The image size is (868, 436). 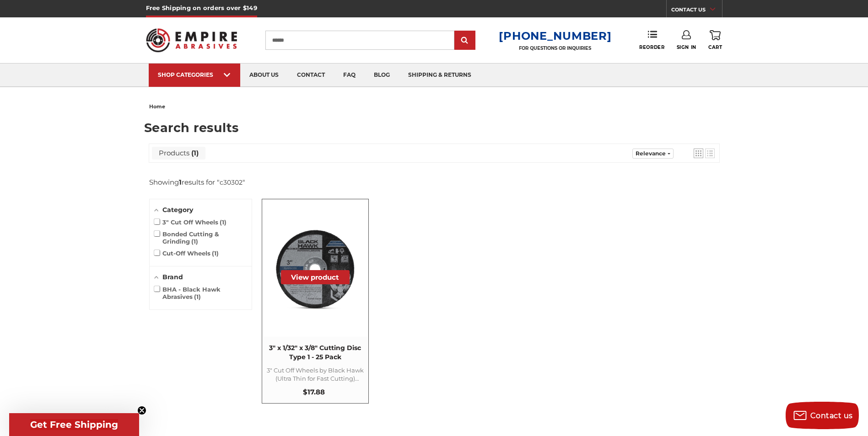 I want to click on b: 1, so click(x=180, y=182).